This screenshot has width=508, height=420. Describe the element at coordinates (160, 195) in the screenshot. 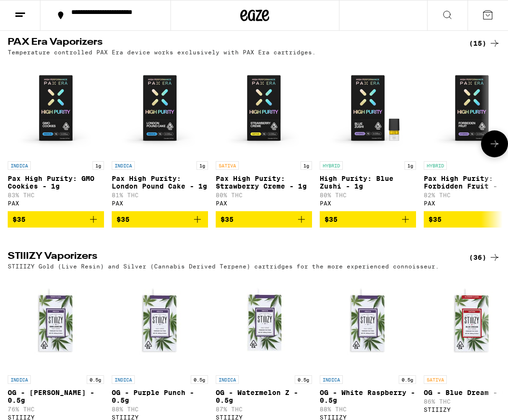

I see `p: 81% THC` at that location.